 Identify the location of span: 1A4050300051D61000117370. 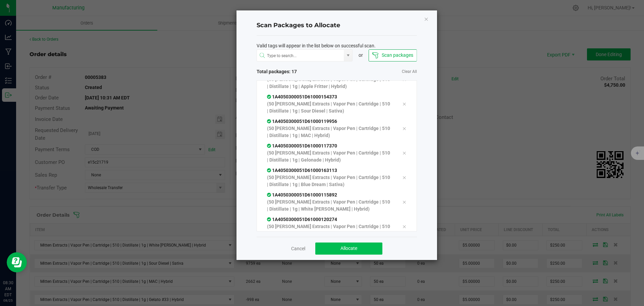
(302, 146).